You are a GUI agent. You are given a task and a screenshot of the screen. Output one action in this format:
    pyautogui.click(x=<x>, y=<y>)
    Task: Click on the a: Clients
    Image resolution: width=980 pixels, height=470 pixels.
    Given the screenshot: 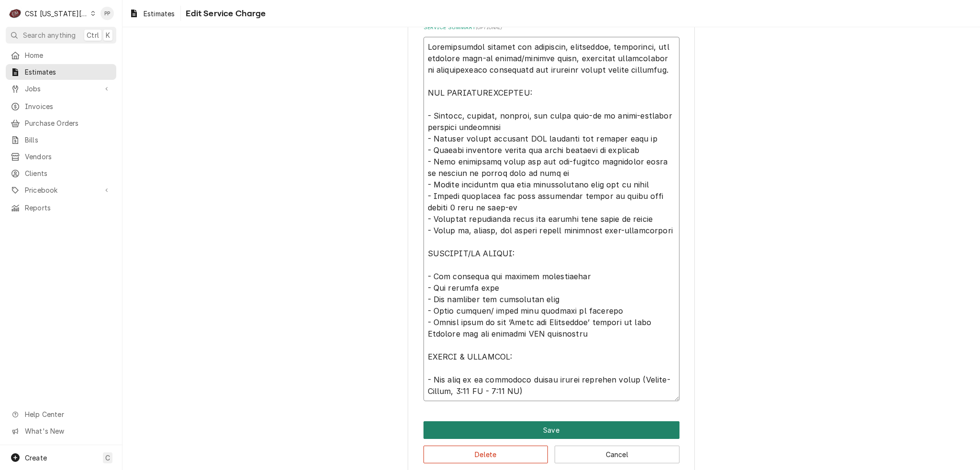 What is the action you would take?
    pyautogui.click(x=60, y=173)
    